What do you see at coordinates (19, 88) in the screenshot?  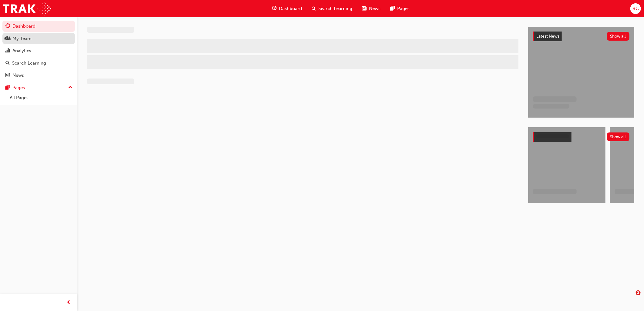 I see `div: Pages` at bounding box center [19, 88].